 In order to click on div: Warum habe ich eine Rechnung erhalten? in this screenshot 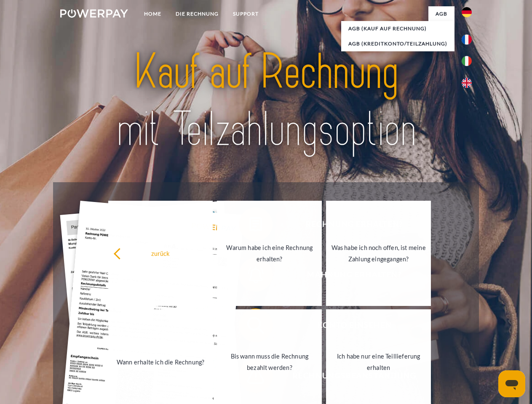, I will do `click(269, 253)`.